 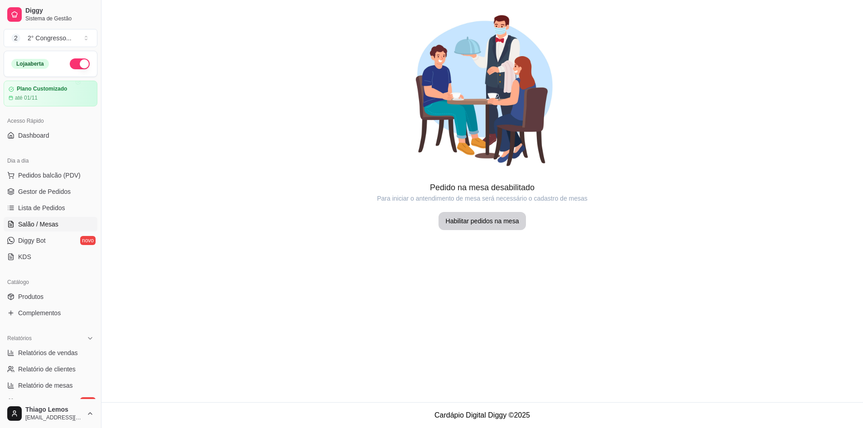 What do you see at coordinates (39, 313) in the screenshot?
I see `span: Complementos` at bounding box center [39, 313].